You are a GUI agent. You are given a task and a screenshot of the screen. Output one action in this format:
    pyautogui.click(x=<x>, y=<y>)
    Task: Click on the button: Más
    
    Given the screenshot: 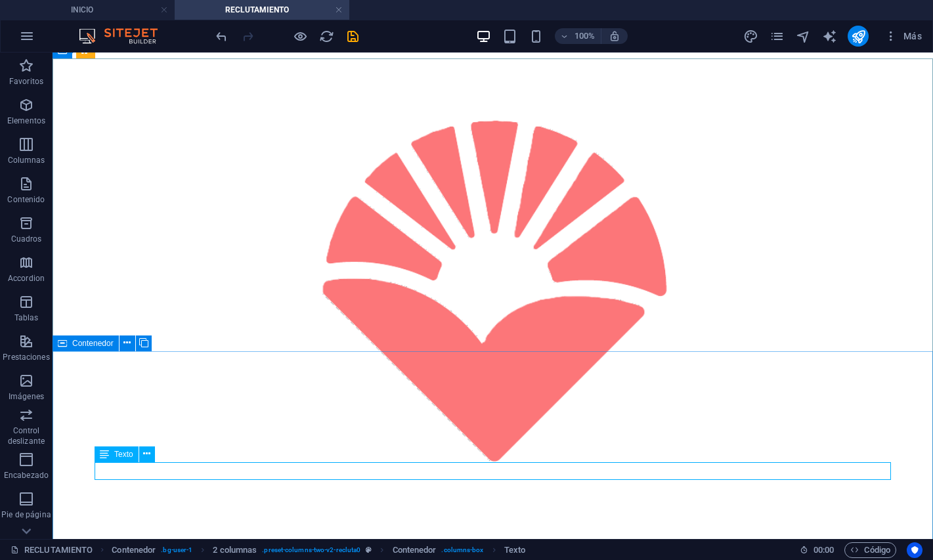 What is the action you would take?
    pyautogui.click(x=903, y=36)
    